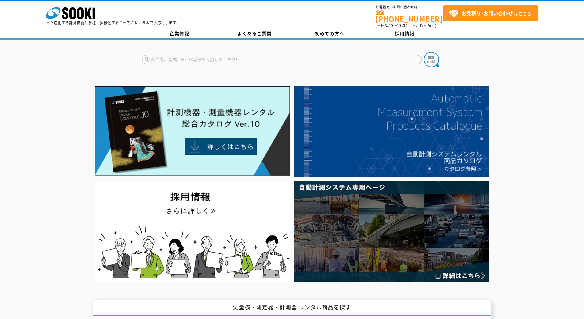 This screenshot has height=319, width=584. Describe the element at coordinates (192, 131) in the screenshot. I see `img: Catalog Ver10` at that location.